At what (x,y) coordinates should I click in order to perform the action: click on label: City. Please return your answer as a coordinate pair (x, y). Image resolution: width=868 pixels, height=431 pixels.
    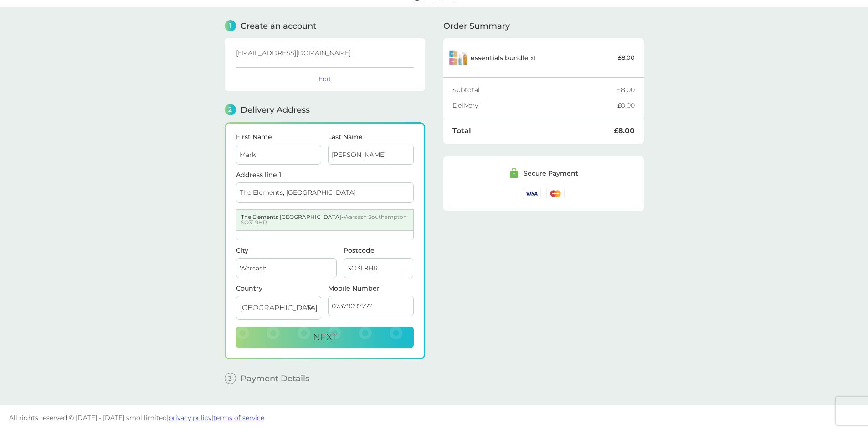
    Looking at the image, I should click on (286, 250).